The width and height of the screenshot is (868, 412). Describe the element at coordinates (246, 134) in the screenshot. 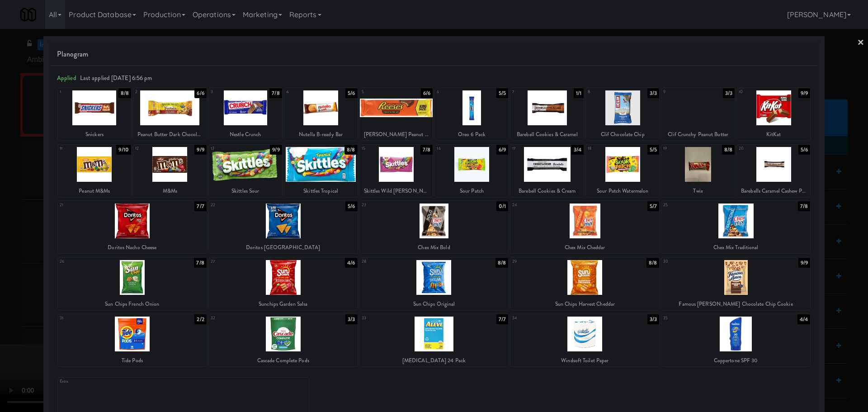

I see `div: Nestle Crunch` at that location.